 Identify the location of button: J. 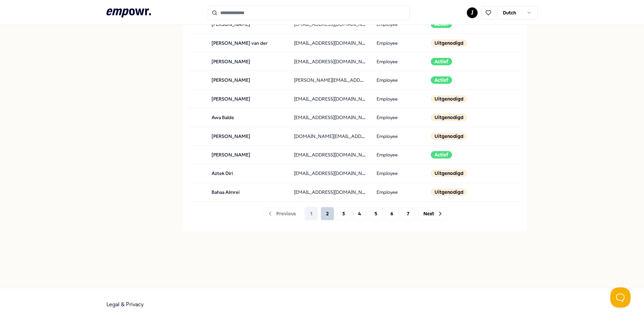
(472, 13).